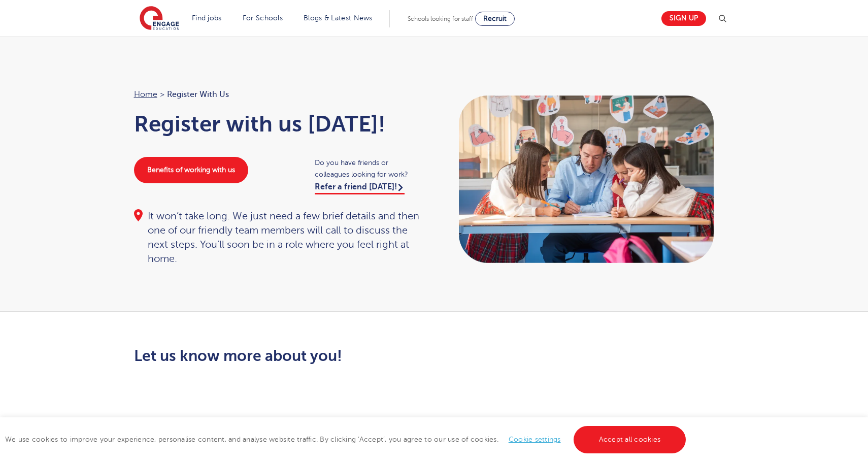 The height and width of the screenshot is (462, 868). What do you see at coordinates (535, 439) in the screenshot?
I see `a: Cookie settings` at bounding box center [535, 439].